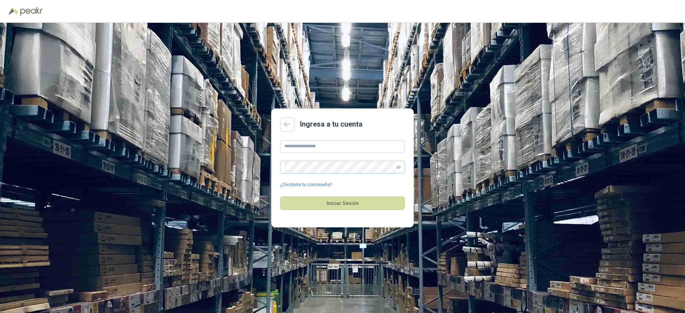 The height and width of the screenshot is (313, 685). I want to click on img: Logo, so click(14, 11).